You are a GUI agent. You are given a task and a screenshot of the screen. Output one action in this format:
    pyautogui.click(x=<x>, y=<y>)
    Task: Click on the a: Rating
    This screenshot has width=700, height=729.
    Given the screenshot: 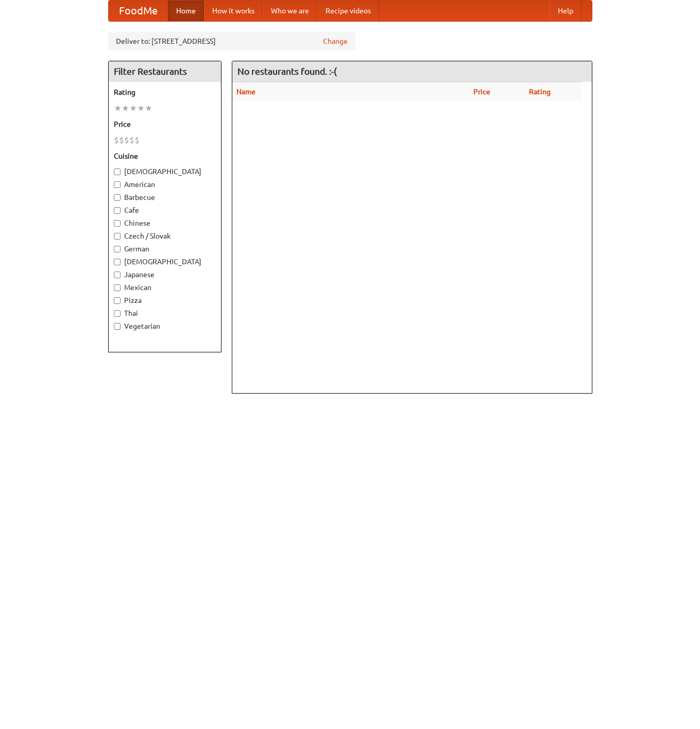 What is the action you would take?
    pyautogui.click(x=540, y=92)
    